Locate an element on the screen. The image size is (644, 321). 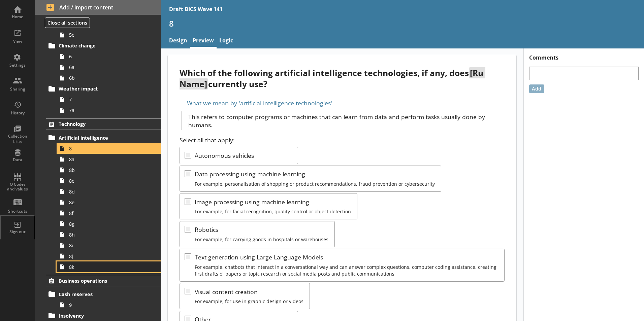
span: 8f is located at coordinates (106, 213).